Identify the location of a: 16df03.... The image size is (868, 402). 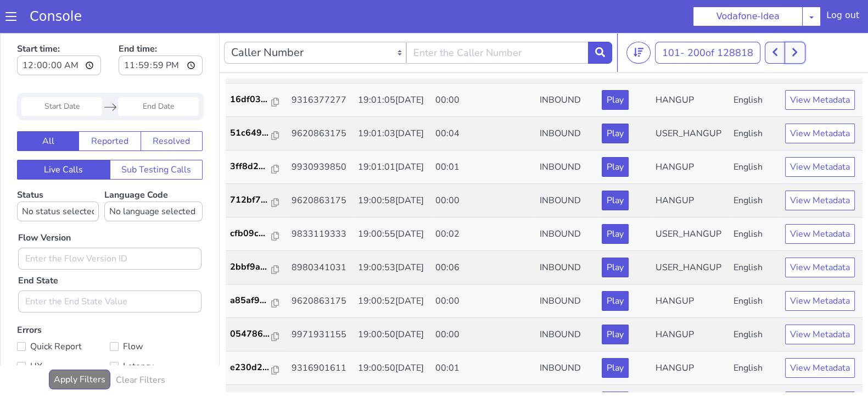
(257, 66).